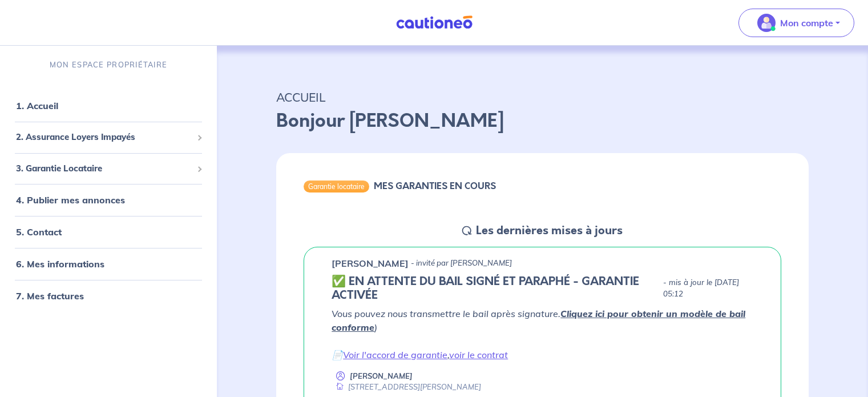 Image resolution: width=868 pixels, height=397 pixels. Describe the element at coordinates (37, 106) in the screenshot. I see `a: 1. Accueil` at that location.